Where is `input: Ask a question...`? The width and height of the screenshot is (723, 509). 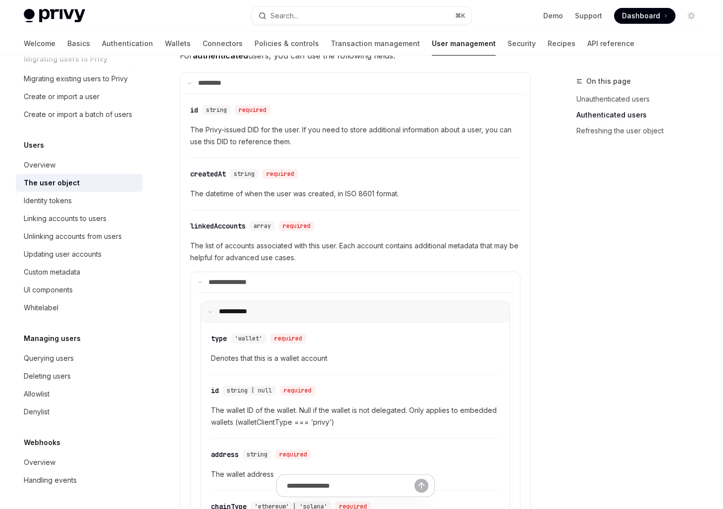 input: Ask a question... is located at coordinates (351, 485).